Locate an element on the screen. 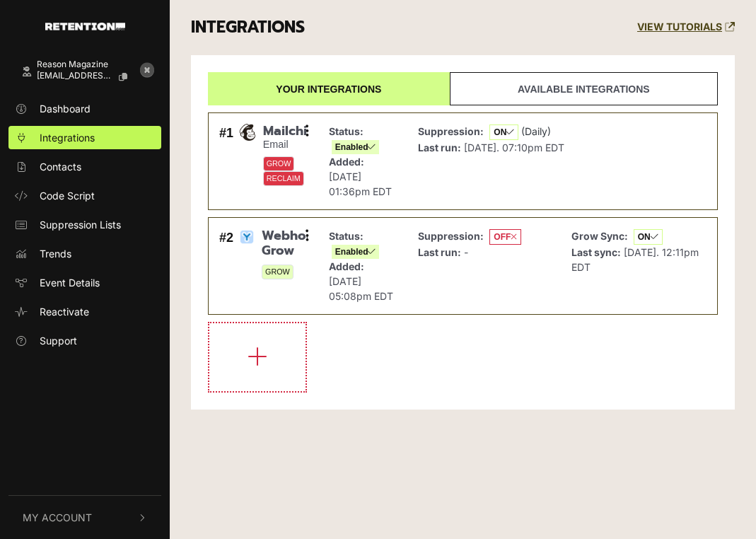  a: Code Script is located at coordinates (85, 196).